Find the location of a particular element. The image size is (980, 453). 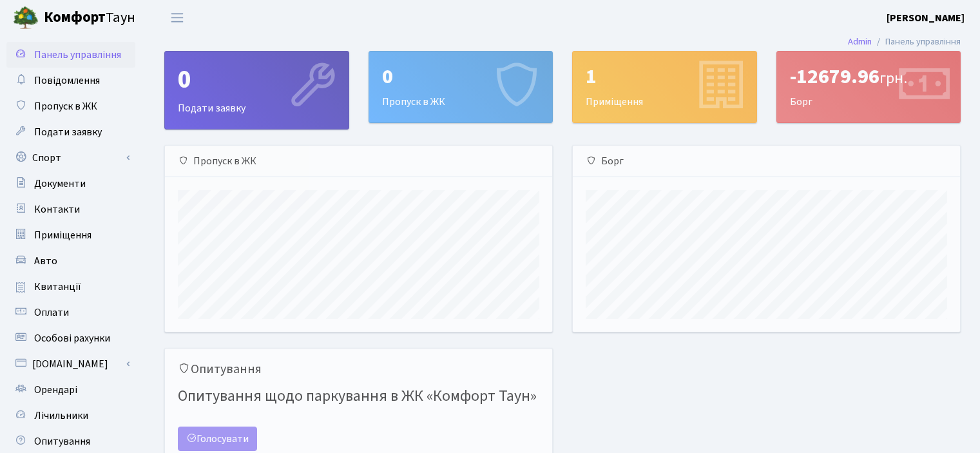

span: грн. is located at coordinates (893, 78).